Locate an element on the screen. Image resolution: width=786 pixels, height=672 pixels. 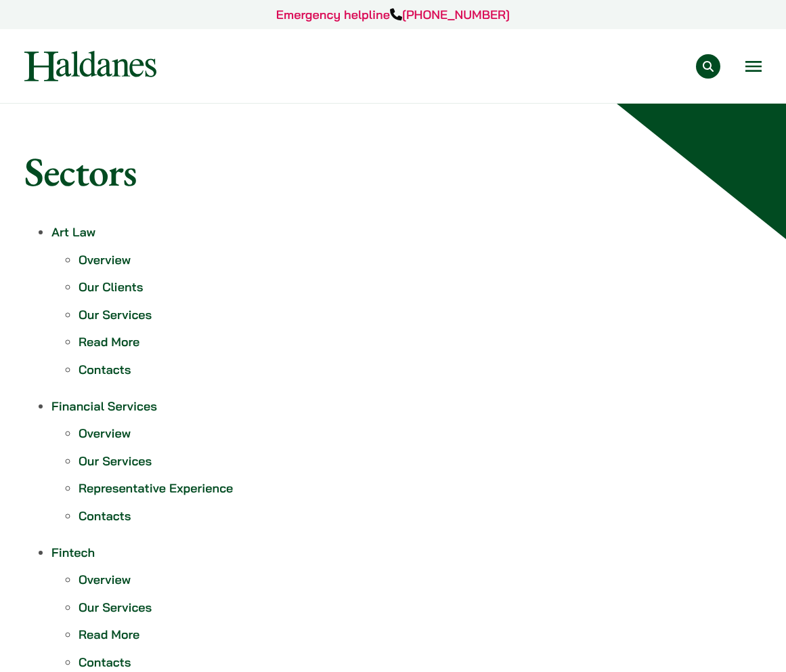
button: Open menu is located at coordinates (754, 66).